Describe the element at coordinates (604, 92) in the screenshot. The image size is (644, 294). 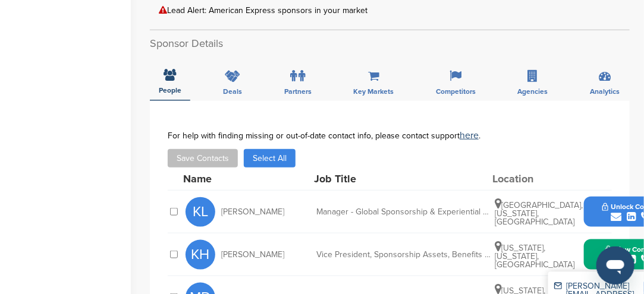
I see `span: Analytics` at that location.